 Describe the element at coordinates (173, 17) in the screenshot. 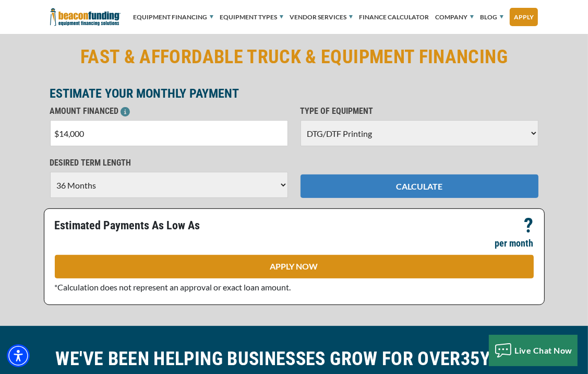

I see `a: Equipment Financing` at that location.